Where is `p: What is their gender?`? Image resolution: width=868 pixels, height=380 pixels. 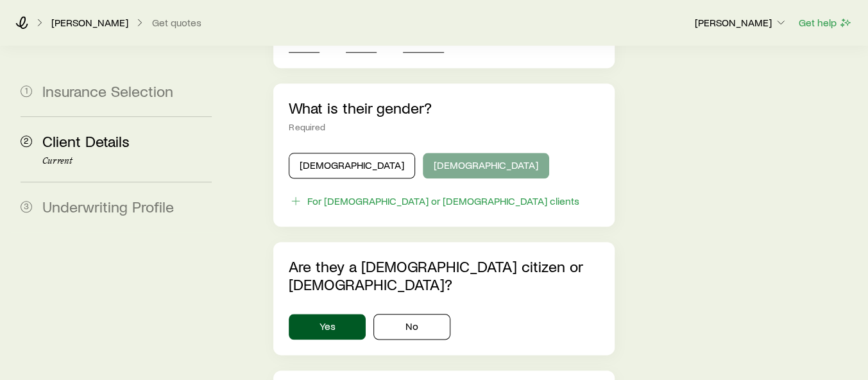
p: What is their gender? is located at coordinates (444, 107).